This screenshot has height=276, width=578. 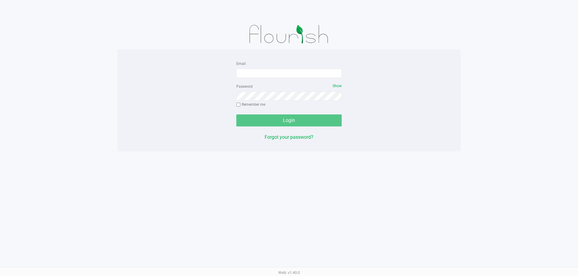 I want to click on button: Forgot your password?, so click(x=289, y=137).